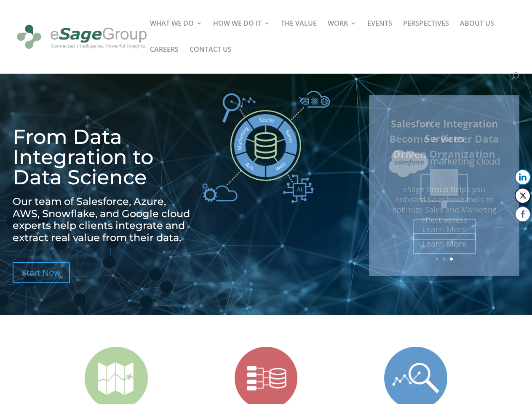 Image resolution: width=532 pixels, height=404 pixels. Describe the element at coordinates (444, 244) in the screenshot. I see `a: Learn More` at that location.